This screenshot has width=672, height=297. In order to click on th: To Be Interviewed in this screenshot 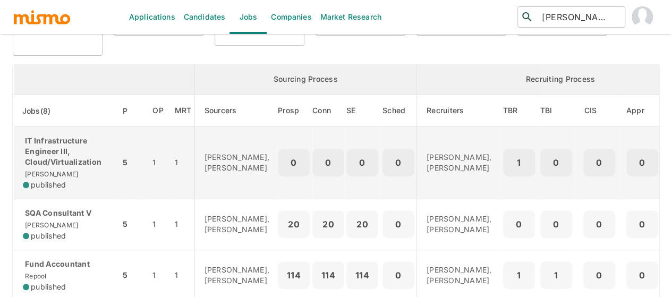, I will do `click(556, 111)`.